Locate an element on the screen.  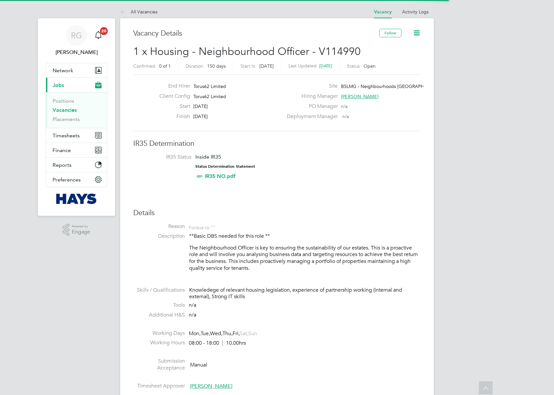
label: Start In is located at coordinates (248, 66).